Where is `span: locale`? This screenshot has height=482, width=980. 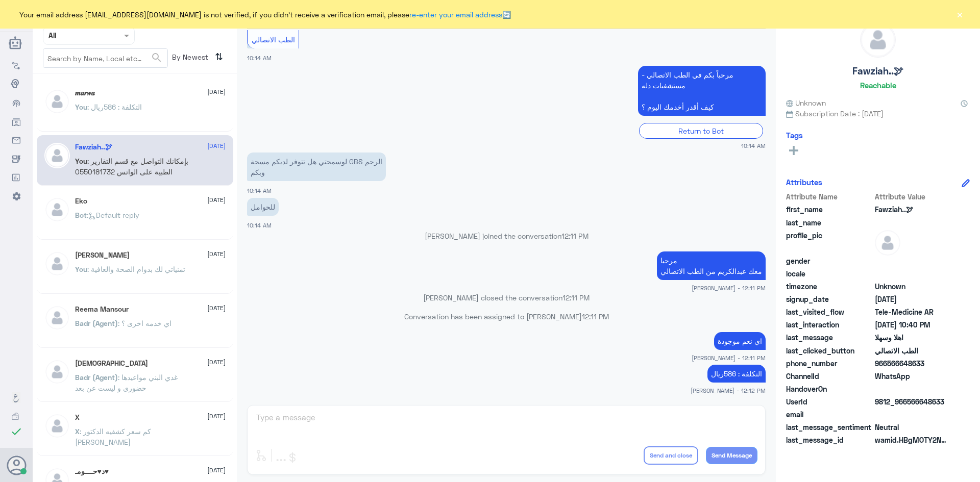 span: locale is located at coordinates (829, 274).